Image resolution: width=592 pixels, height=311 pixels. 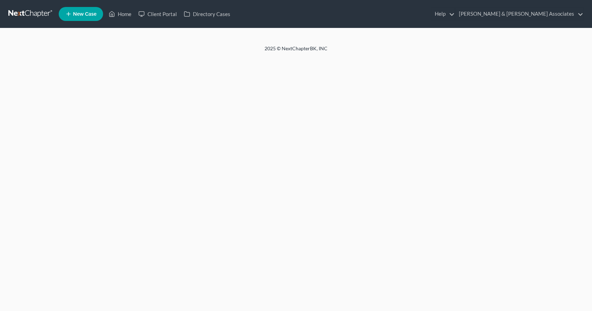 I want to click on a: Client Portal, so click(x=158, y=14).